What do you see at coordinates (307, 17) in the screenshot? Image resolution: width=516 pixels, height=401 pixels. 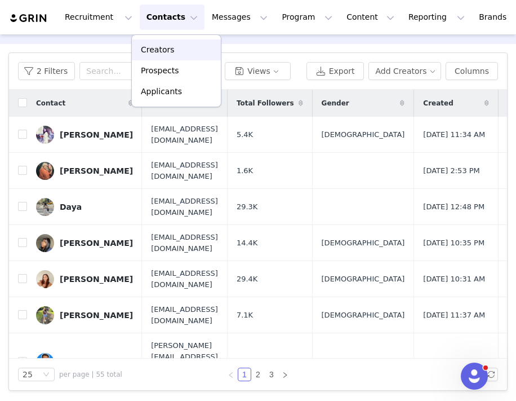 I see `button: Program` at bounding box center [307, 17].